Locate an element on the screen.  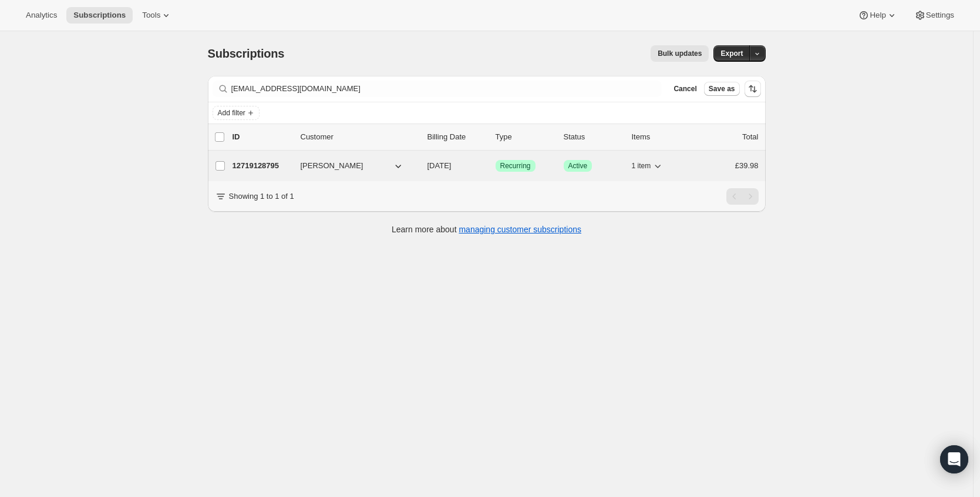
button: Bulk updates is located at coordinates (679, 53).